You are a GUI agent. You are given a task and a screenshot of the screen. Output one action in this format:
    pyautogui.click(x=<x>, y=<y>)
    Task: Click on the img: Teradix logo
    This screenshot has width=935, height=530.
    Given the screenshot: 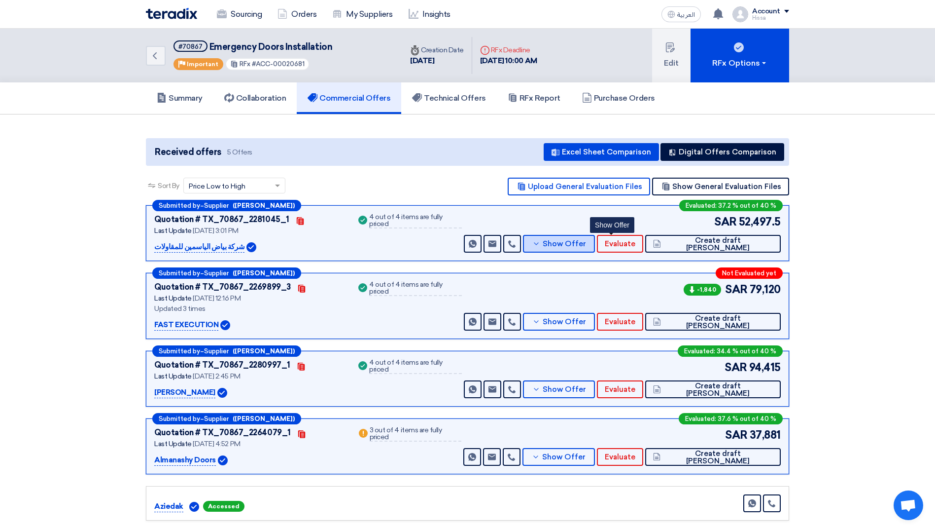 What is the action you would take?
    pyautogui.click(x=172, y=13)
    